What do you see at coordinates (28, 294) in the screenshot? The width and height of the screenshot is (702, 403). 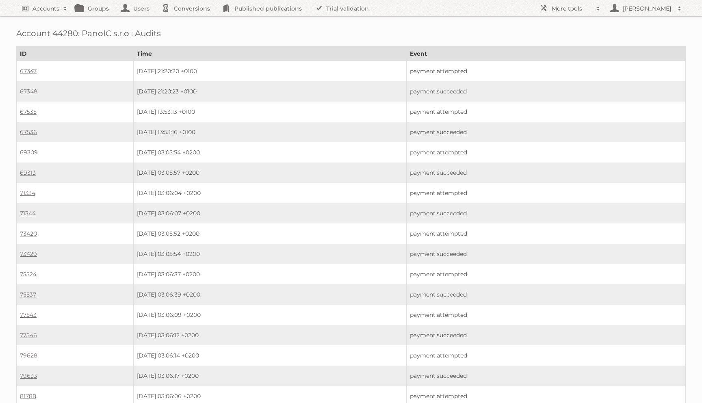 I see `a: 75537` at bounding box center [28, 294].